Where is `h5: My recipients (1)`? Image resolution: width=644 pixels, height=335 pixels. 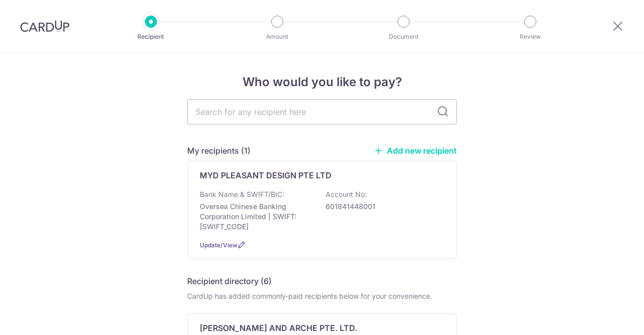 h5: My recipients (1) is located at coordinates (219, 151).